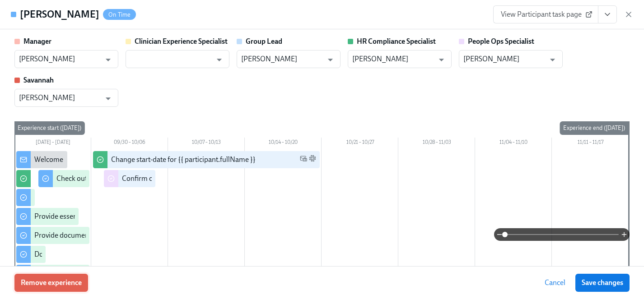  Describe the element at coordinates (591, 144) in the screenshot. I see `div: 11/11 – 11/17` at that location.